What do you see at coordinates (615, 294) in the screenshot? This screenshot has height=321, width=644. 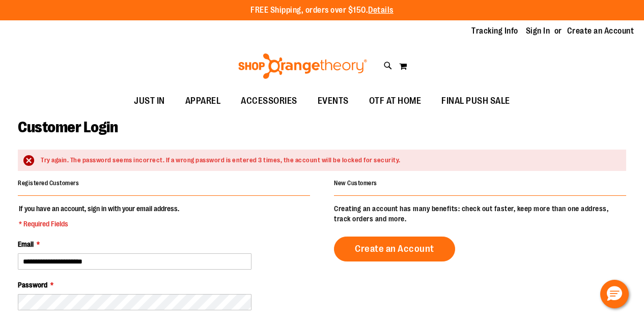 I see `button: Hello, have a question? Let’s chat.` at bounding box center [615, 294].